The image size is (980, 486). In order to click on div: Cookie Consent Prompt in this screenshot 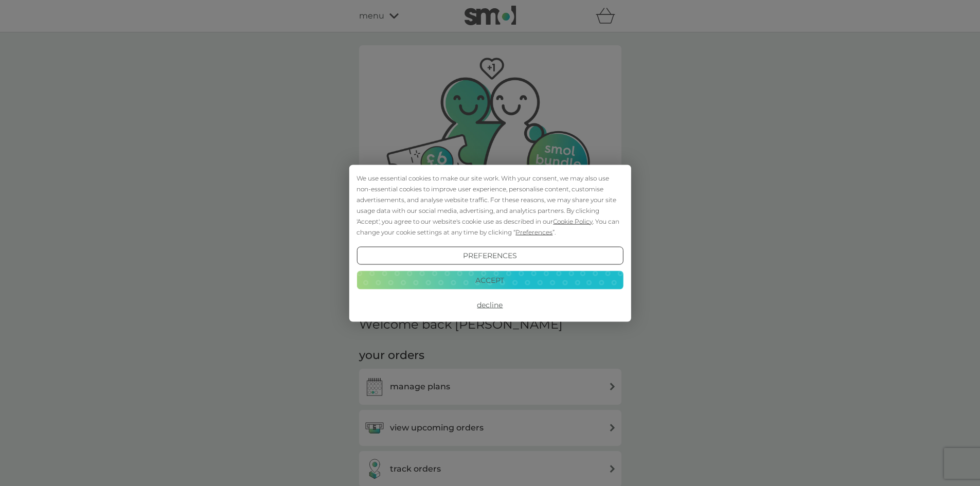, I will do `click(490, 243)`.